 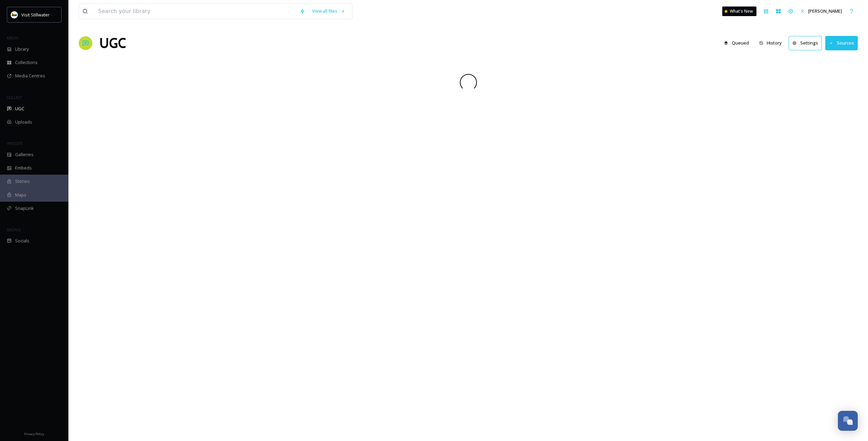 I want to click on span: Media Centres, so click(x=30, y=76).